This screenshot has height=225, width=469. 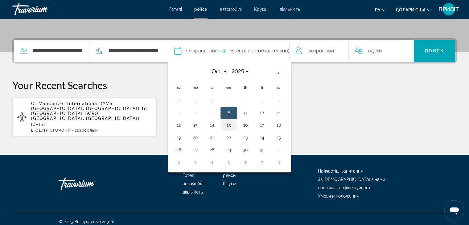 What do you see at coordinates (410, 10) in the screenshot?
I see `font: Долари США` at bounding box center [410, 10].